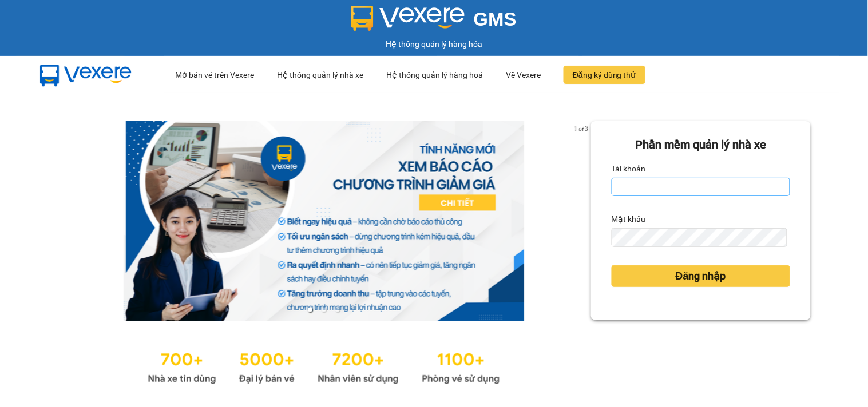 Image resolution: width=868 pixels, height=407 pixels. What do you see at coordinates (434, 44) in the screenshot?
I see `div: Hệ thống quản lý hàng hóa` at bounding box center [434, 44].